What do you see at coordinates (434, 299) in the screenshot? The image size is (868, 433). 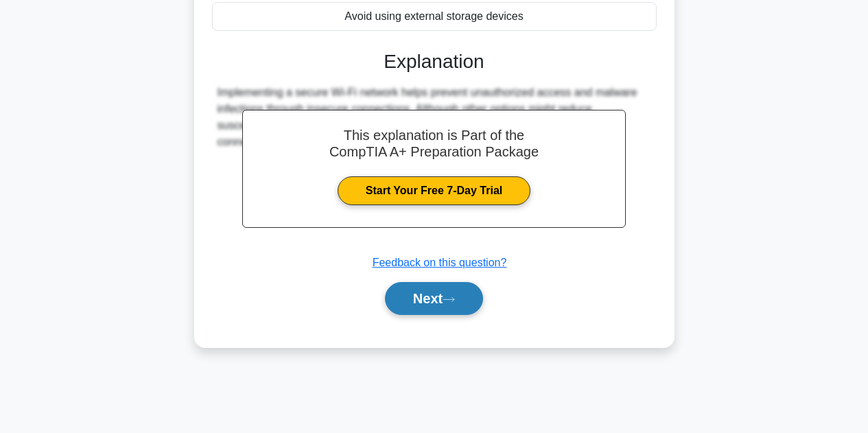 I see `button: Next` at bounding box center [434, 299].